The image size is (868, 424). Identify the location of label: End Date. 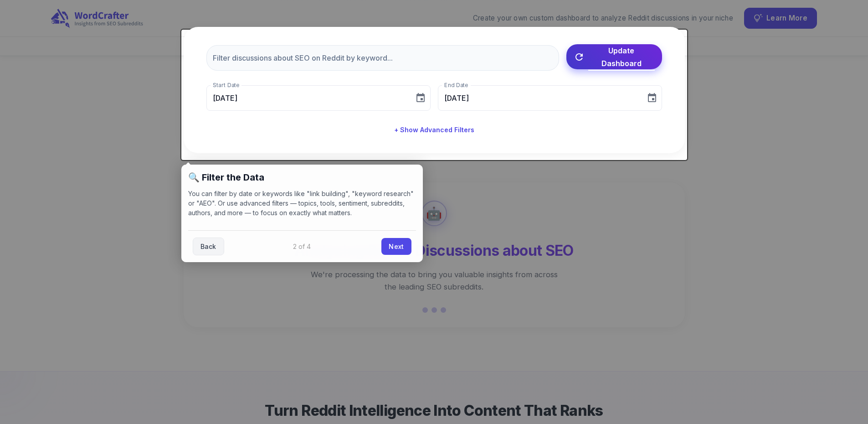
(456, 85).